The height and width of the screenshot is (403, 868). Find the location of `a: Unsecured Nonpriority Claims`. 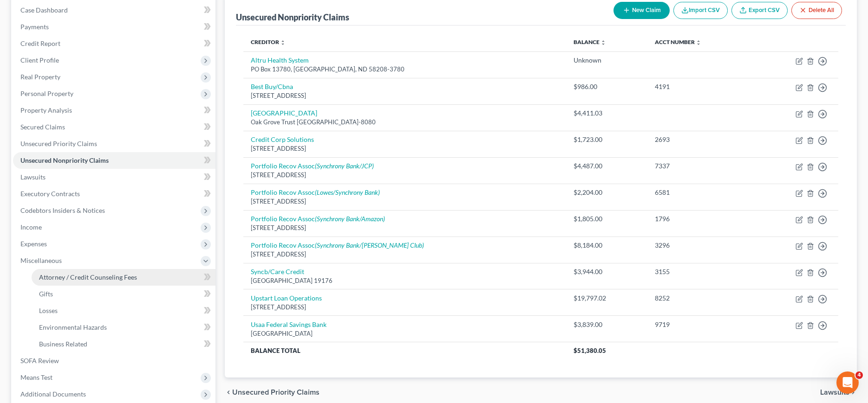

a: Unsecured Nonpriority Claims is located at coordinates (114, 160).